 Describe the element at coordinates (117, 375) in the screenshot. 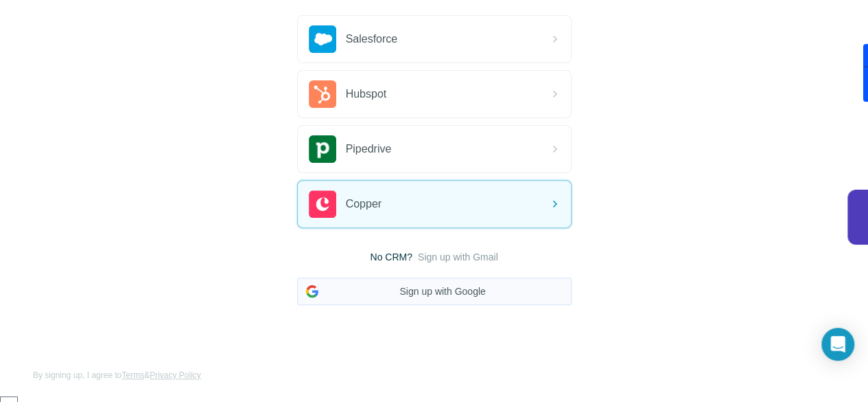

I see `span: By signing up, I agree to &` at that location.